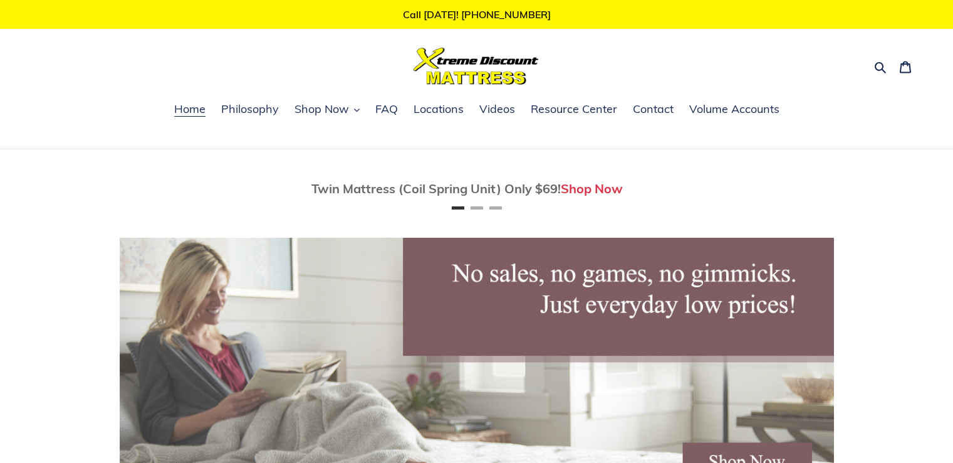 The image size is (953, 463). Describe the element at coordinates (190, 110) in the screenshot. I see `a: Home` at that location.